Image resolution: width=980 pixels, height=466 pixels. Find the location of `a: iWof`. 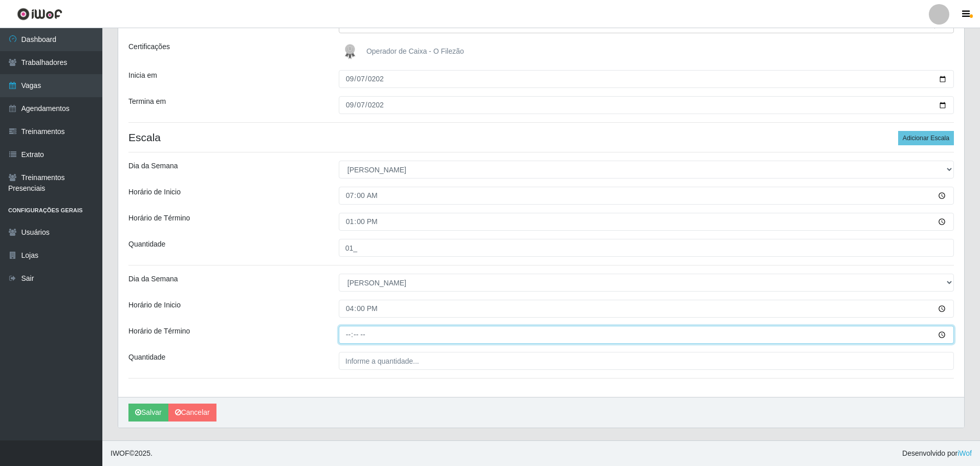

a: iWof is located at coordinates (964, 453).